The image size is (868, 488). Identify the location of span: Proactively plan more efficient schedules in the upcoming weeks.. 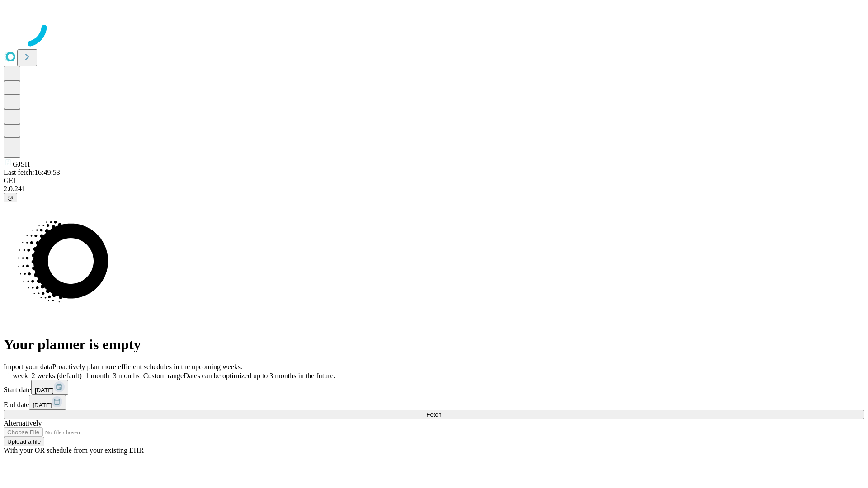
(147, 366).